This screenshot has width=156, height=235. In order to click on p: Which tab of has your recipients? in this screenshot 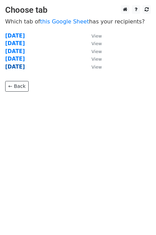, I will do `click(78, 21)`.